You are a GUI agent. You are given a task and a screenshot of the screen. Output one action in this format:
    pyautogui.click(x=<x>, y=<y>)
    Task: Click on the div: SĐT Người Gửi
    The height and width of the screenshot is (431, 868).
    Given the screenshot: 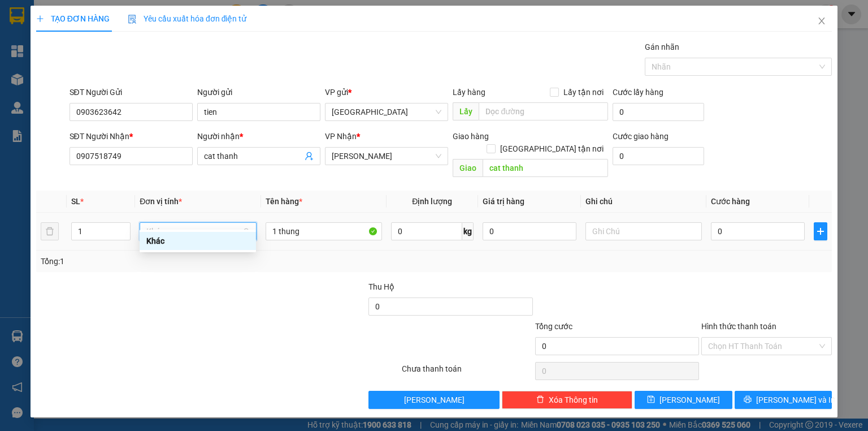 What is the action you would take?
    pyautogui.click(x=131, y=92)
    